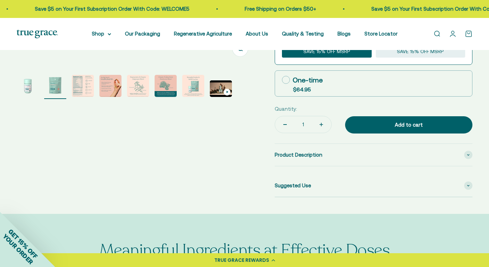  What do you see at coordinates (299, 155) in the screenshot?
I see `span: Product Description` at bounding box center [299, 155].